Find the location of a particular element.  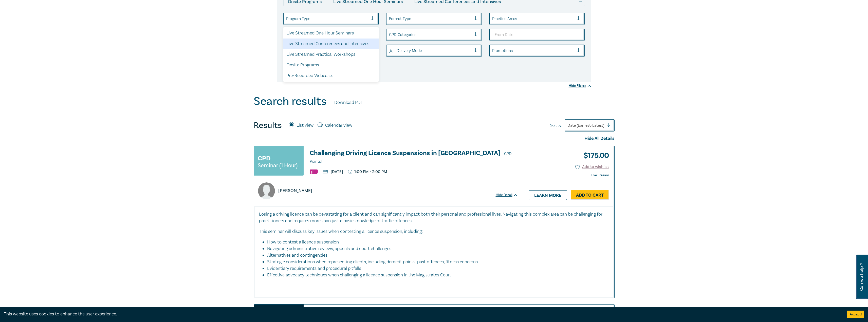

img: A8UdDugLQf5CAAAAJXRFWHRkYXRlOmNyZWF0ZQAyMDIxLTA5LTMwVDA5OjEwOjA0KzAwOjAwJDk1UAAAACV0RVh0ZGF0ZTptb... is located at coordinates (267, 191).